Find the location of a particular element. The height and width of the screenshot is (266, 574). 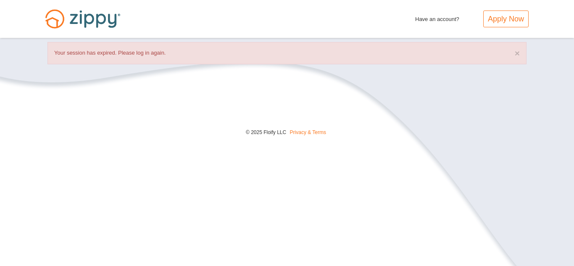

span: Have an account? is located at coordinates (437, 17).